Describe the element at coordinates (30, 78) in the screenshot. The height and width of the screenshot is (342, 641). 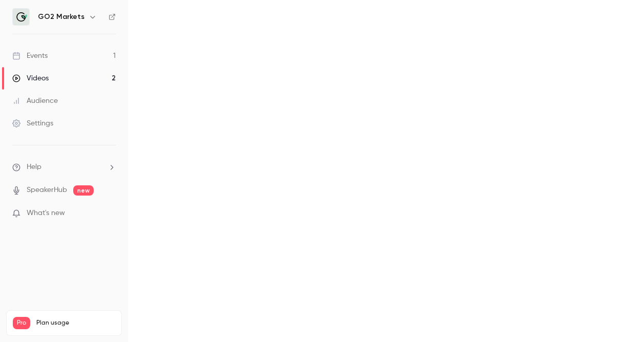
I see `div: Videos` at that location.